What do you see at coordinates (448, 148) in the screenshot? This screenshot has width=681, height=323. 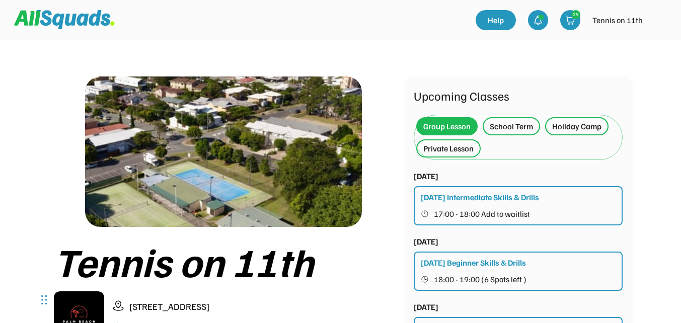 I see `div: Private Lesson` at bounding box center [448, 148].